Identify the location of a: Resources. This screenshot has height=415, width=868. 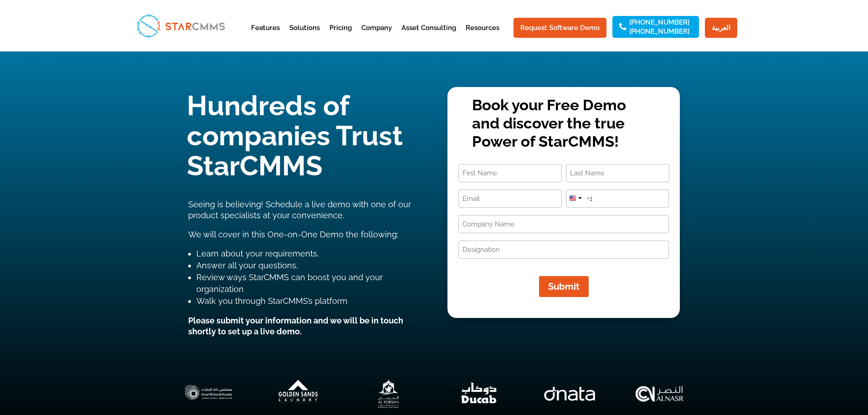
(482, 36).